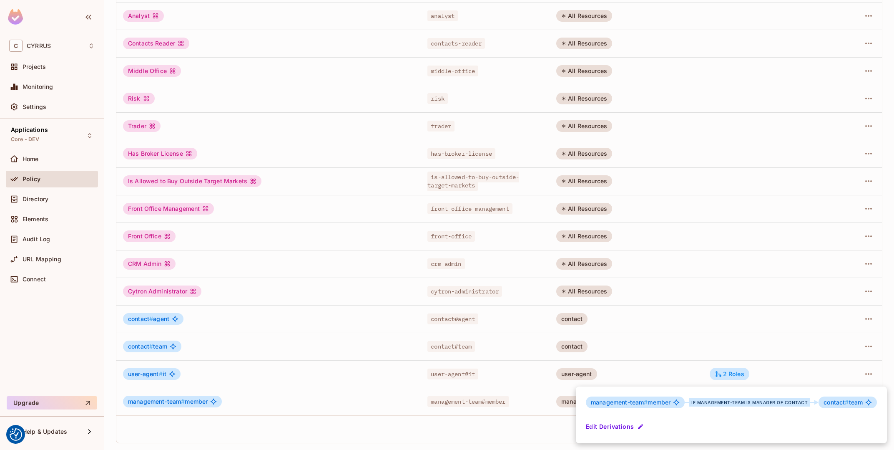  What do you see at coordinates (631, 402) in the screenshot?
I see `span: member` at bounding box center [631, 402].